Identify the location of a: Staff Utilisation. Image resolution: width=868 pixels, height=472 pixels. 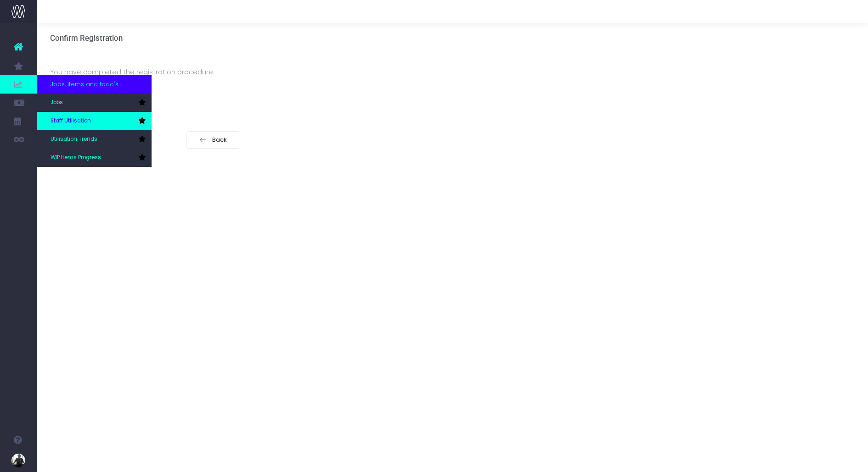
(94, 121).